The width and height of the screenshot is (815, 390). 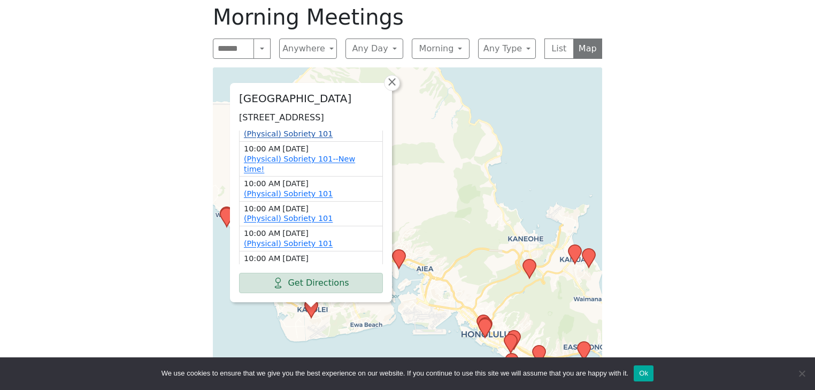 I want to click on button: Morning, so click(x=441, y=49).